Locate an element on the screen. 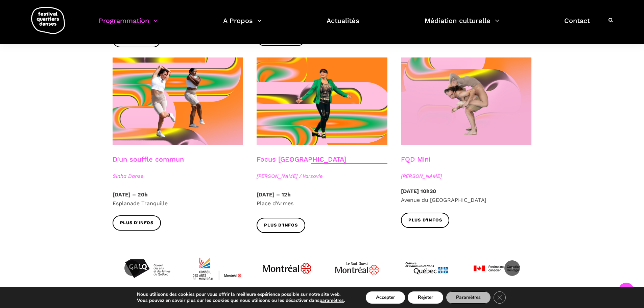 The image size is (644, 308). a: FQD Mini is located at coordinates (415, 160).